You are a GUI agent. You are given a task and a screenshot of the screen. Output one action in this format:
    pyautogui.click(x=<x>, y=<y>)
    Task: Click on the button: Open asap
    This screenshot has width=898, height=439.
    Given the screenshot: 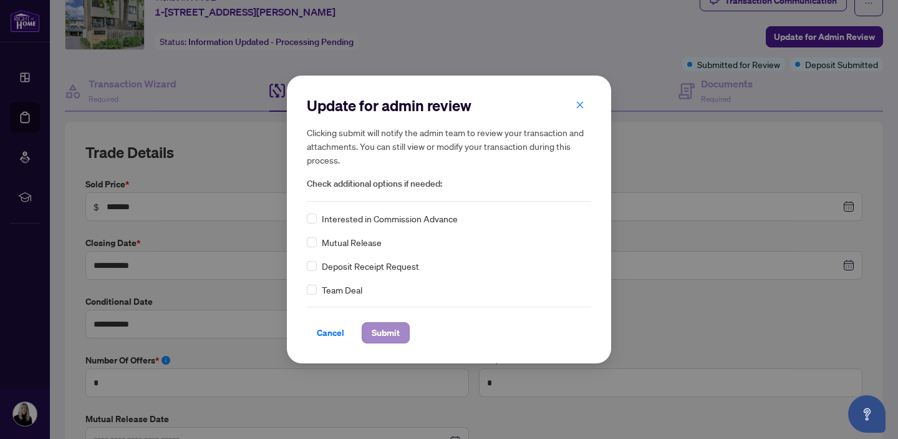 What is the action you would take?
    pyautogui.click(x=867, y=414)
    